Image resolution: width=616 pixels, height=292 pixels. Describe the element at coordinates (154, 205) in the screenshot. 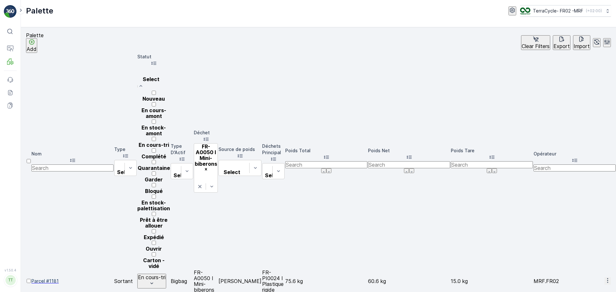

I see `p: En stock-palettisation` at that location.